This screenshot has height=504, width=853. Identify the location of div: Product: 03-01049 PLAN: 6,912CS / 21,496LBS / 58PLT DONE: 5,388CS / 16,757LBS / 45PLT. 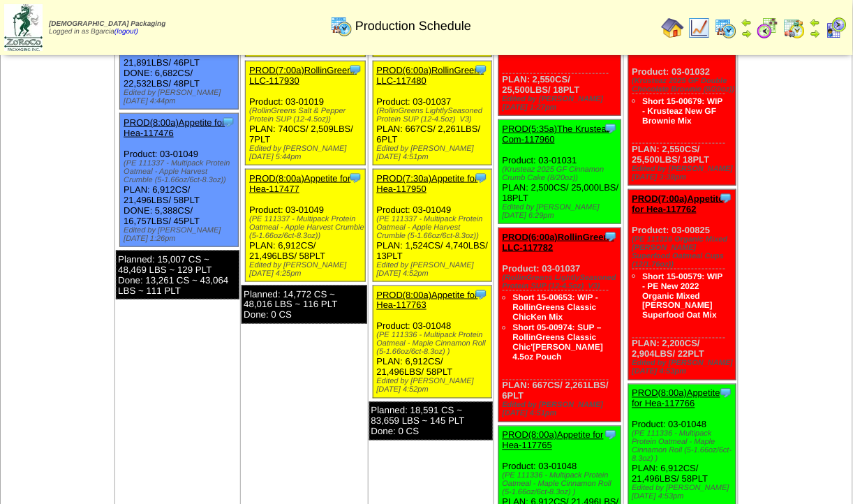
(180, 180).